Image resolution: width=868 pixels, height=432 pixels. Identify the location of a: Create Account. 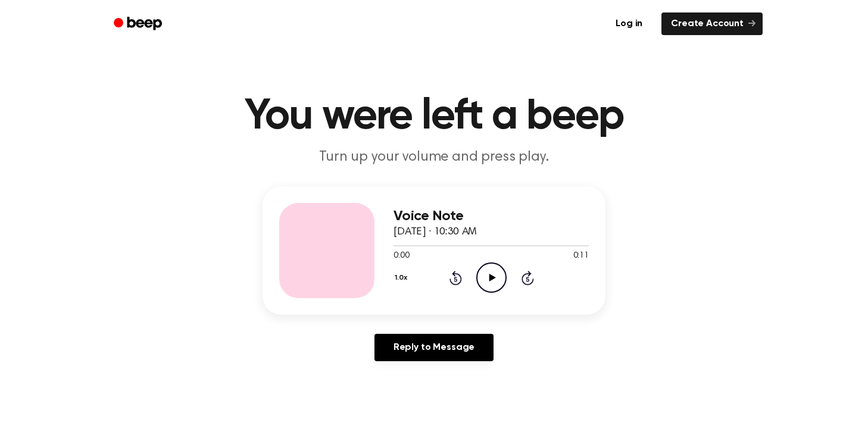
(712, 24).